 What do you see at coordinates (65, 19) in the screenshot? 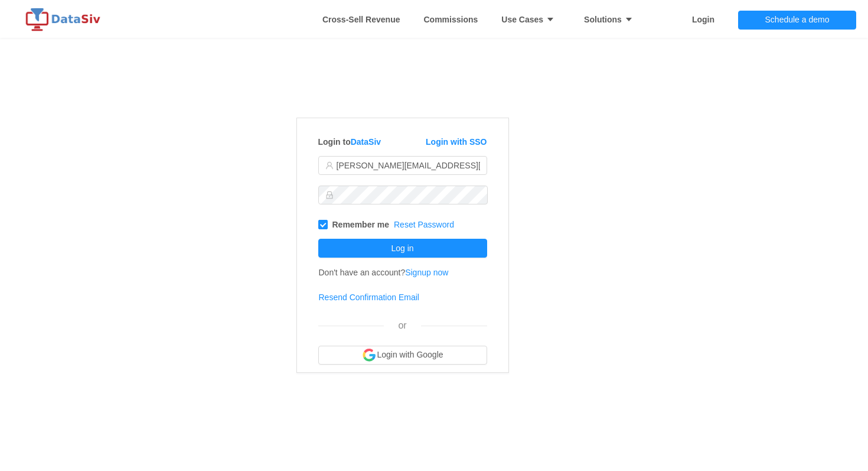
I see `img: logo` at bounding box center [65, 19].